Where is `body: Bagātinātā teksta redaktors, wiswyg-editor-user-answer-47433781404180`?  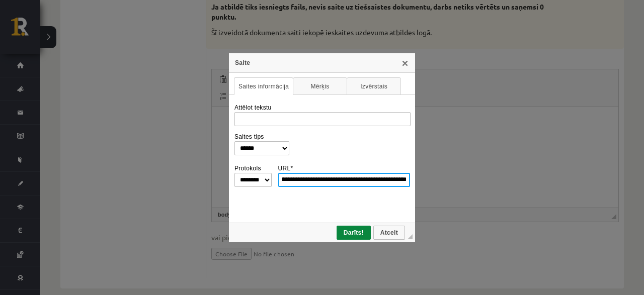 body: Bagātinātā teksta redaktors, wiswyg-editor-user-answer-47433781404180 is located at coordinates (204, 15).